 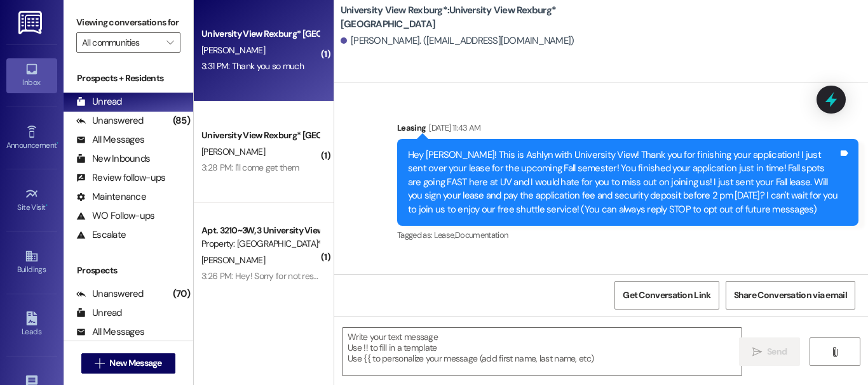 I want to click on div: Review follow-ups, so click(x=121, y=178).